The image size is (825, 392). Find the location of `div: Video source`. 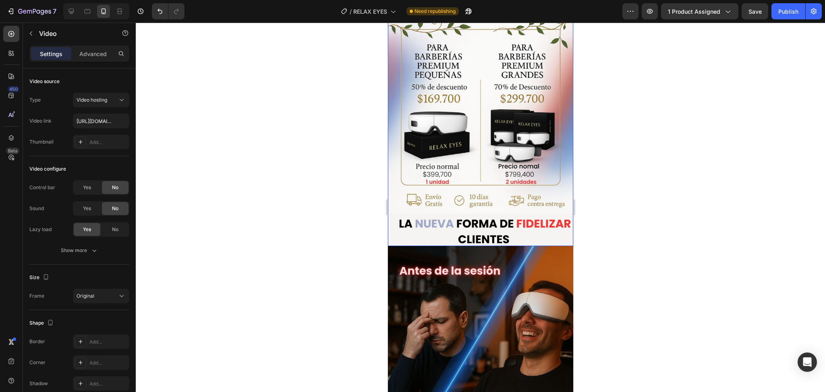

div: Video source is located at coordinates (44, 81).